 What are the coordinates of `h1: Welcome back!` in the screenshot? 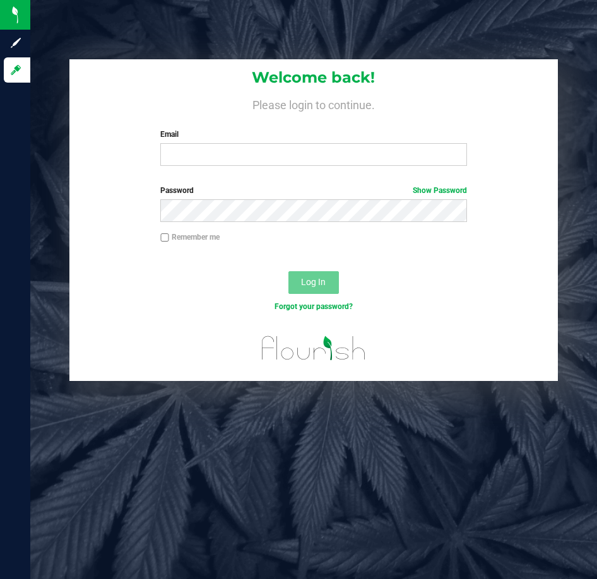 It's located at (313, 78).